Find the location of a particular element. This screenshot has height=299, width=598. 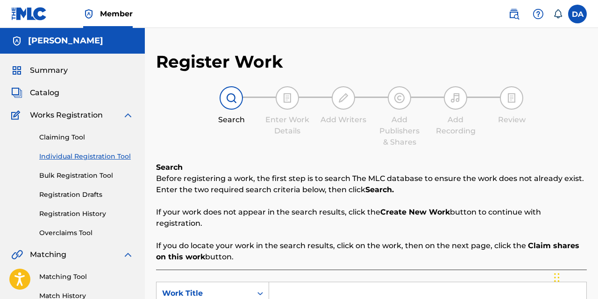

img: step indicator icon for Enter Work Details is located at coordinates (287, 98).